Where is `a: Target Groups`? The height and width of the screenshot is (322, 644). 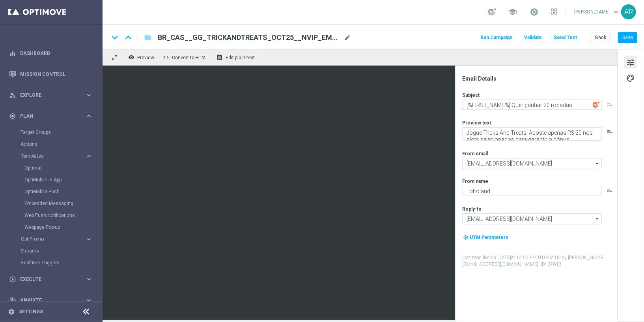 a: Target Groups is located at coordinates (51, 132).